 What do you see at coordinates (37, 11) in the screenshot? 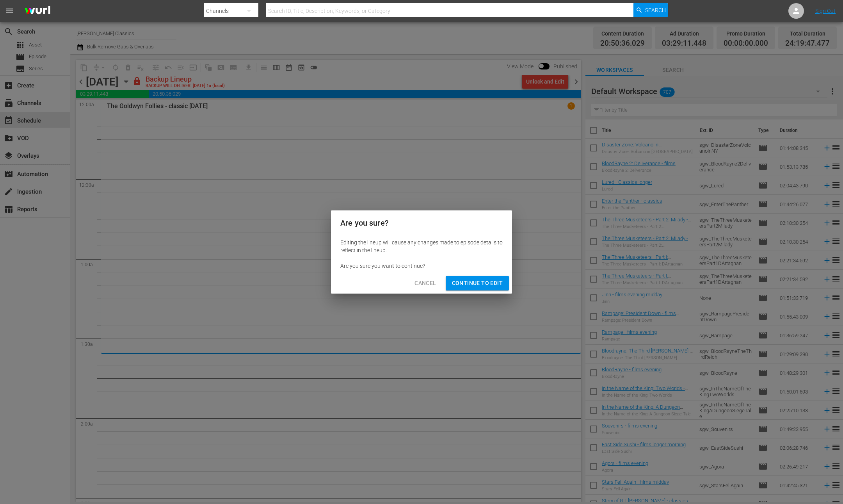
I see `img: ans4CAIJ8jUAAAAAAAAAAAAAAAAAAAAAAAAgQb4GAAAAAAAAAAAAAAAAAAAAAAAAJMjXAAAAAAAAAAAAAAAAAAAAAAAAgAT5G...` at bounding box center [37, 11].